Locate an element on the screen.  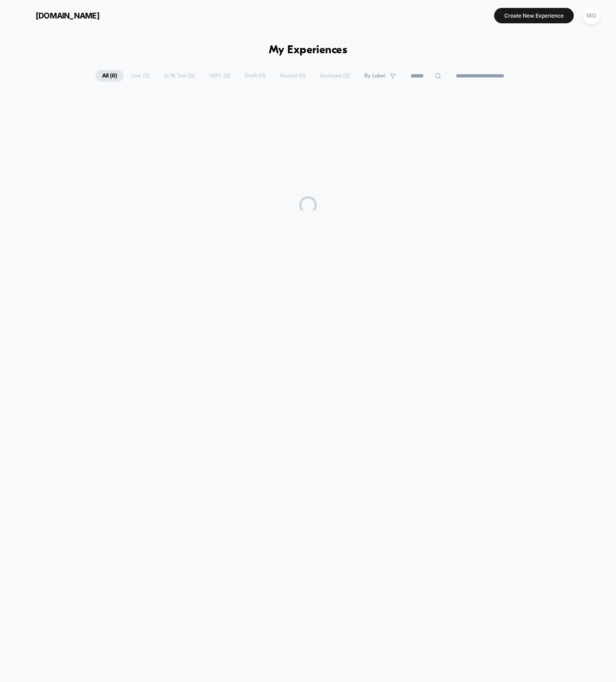
h1: My Experiences is located at coordinates (308, 50).